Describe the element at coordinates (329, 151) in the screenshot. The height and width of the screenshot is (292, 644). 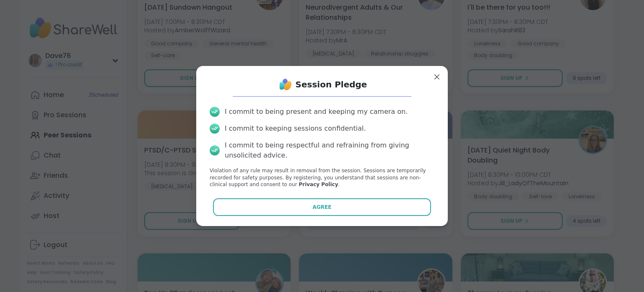
I see `div: I commit to being respectful and refraining from giving unsolicited advice.` at that location.